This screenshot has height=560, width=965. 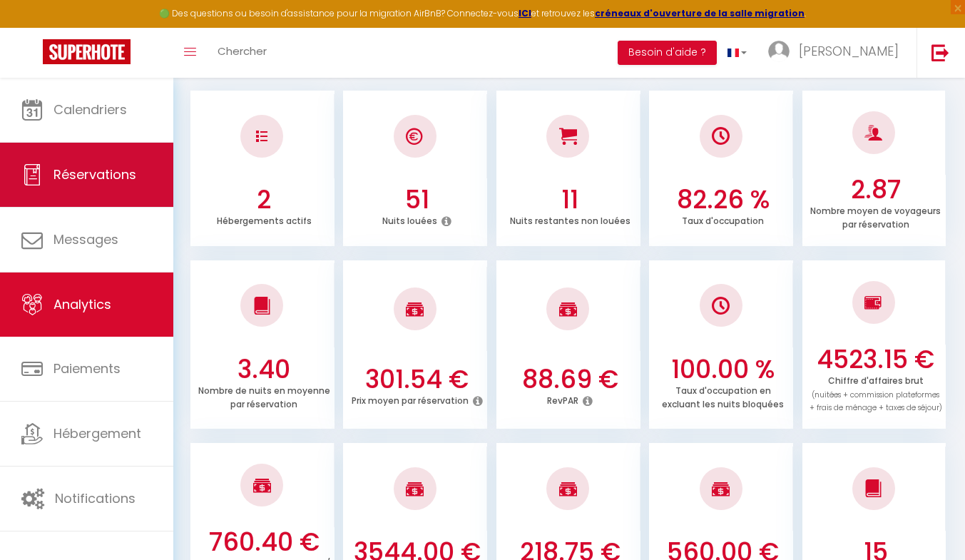 I want to click on span: Calendriers, so click(x=90, y=109).